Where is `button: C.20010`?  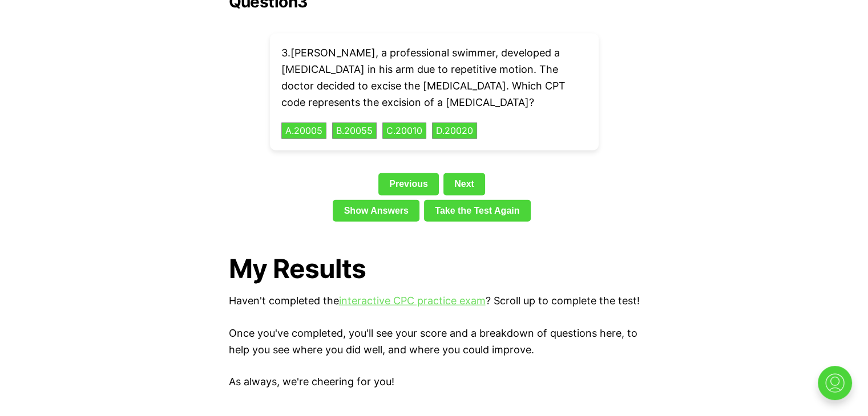 button: C.20010 is located at coordinates (404, 131).